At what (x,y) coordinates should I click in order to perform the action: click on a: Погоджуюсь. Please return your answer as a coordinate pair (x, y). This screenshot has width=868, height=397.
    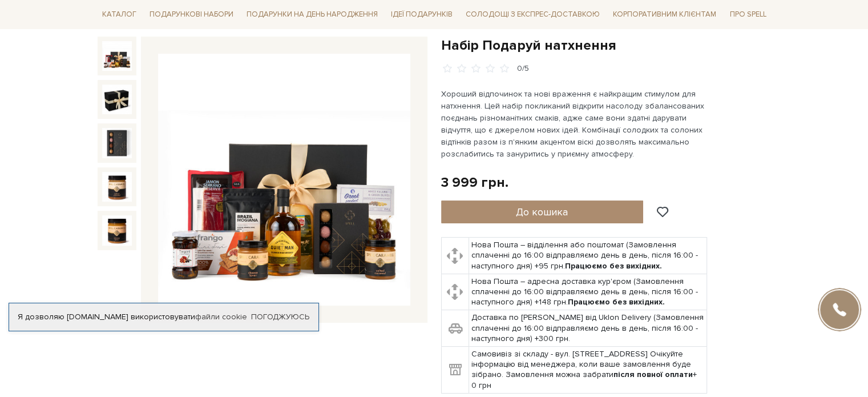
    Looking at the image, I should click on (280, 317).